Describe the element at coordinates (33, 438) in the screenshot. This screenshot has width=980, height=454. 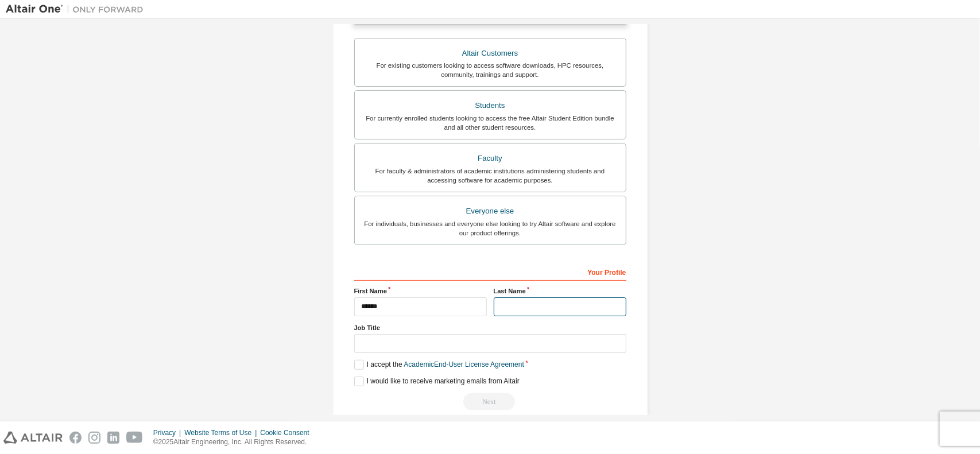
I see `img: altair_logo.svg` at that location.